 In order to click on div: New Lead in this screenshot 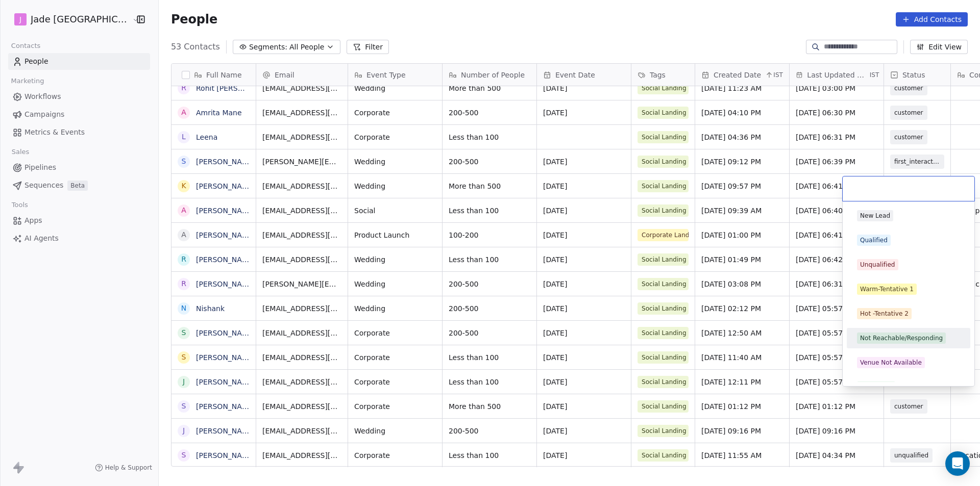, I will do `click(874, 216)`.